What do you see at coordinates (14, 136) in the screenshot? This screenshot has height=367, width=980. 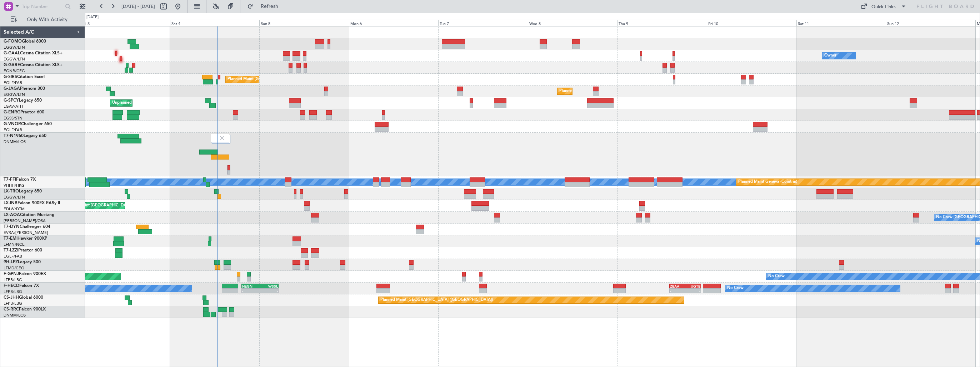 I see `span: T7-N1960` at bounding box center [14, 136].